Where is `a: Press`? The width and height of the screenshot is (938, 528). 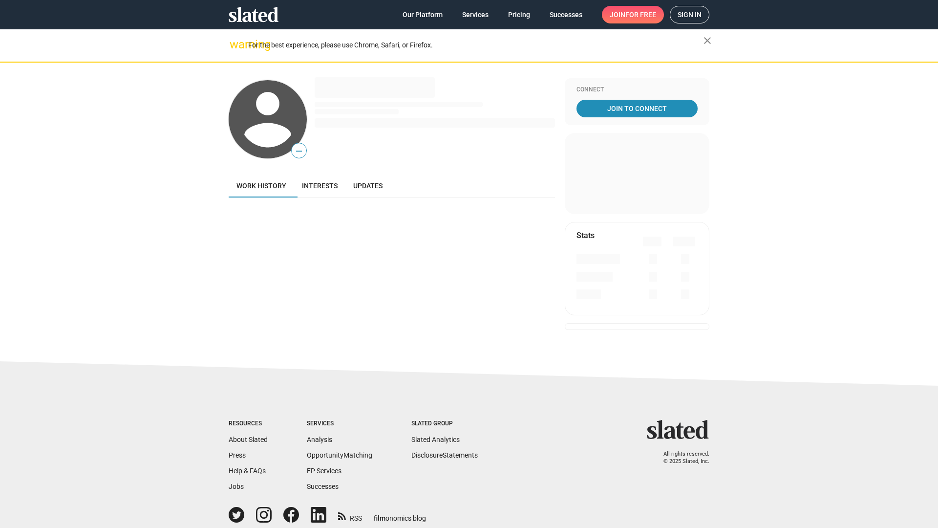 a: Press is located at coordinates (237, 455).